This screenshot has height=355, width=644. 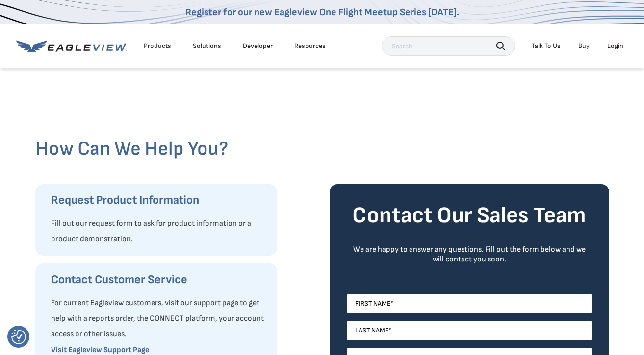 What do you see at coordinates (19, 337) in the screenshot?
I see `button: Consent Preferences` at bounding box center [19, 337].